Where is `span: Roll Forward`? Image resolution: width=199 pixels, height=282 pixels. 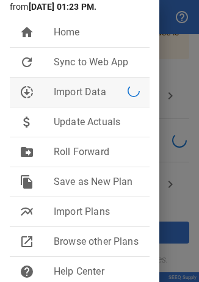 span: Roll Forward is located at coordinates (96, 152).